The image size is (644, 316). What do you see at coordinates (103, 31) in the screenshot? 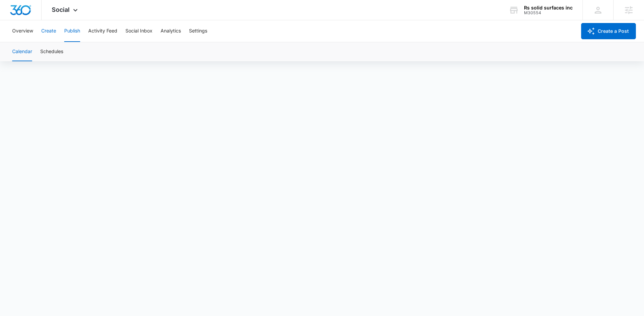
I see `button: Activity Feed` at bounding box center [103, 31].